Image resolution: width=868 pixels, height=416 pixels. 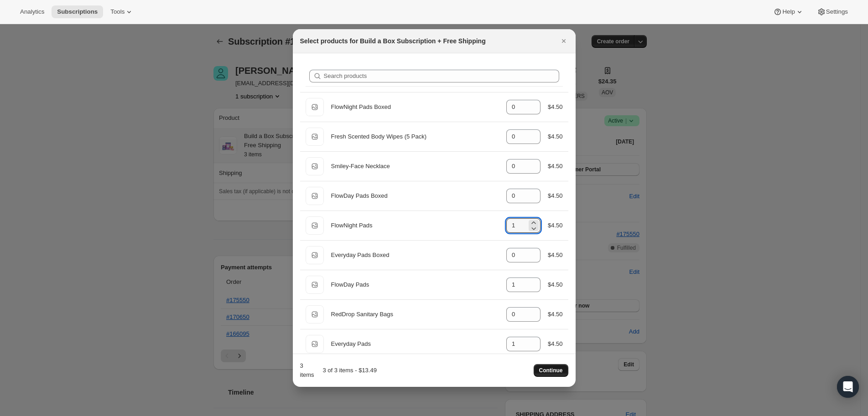 I want to click on div: Smiley-Face Necklace, so click(x=415, y=167).